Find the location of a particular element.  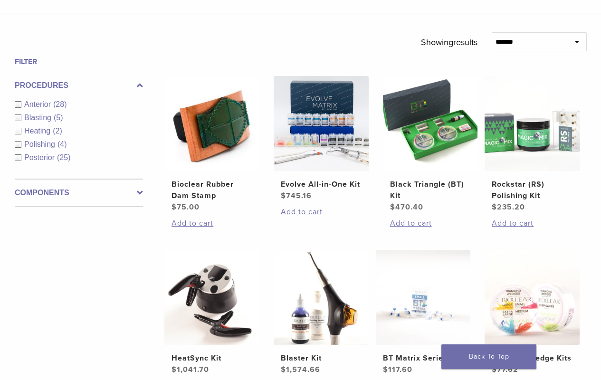

span: Posterior is located at coordinates (40, 157).